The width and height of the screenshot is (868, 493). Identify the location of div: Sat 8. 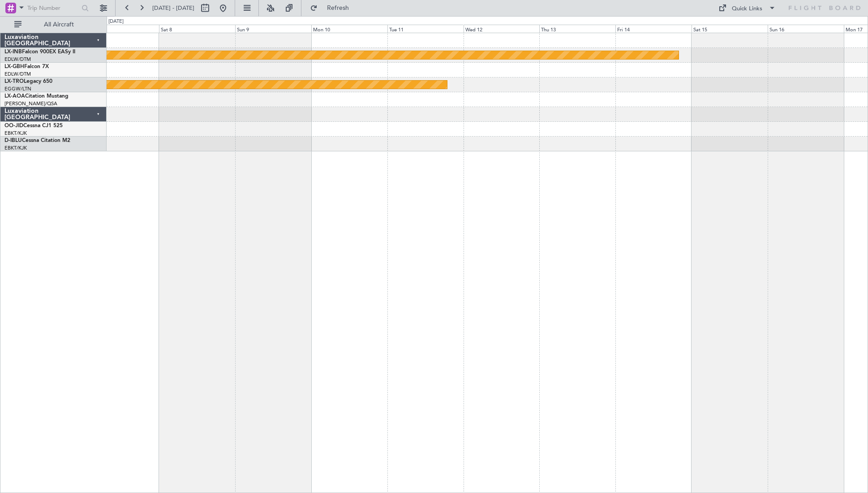
(197, 28).